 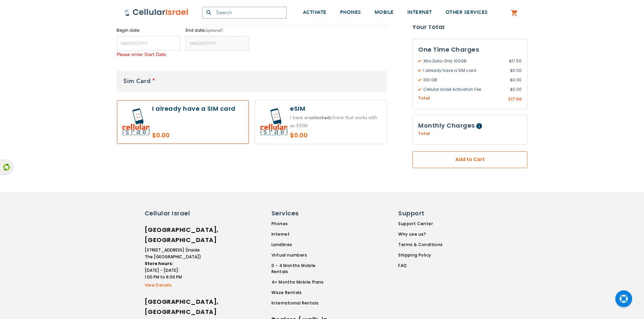 What do you see at coordinates (302, 303) in the screenshot?
I see `a: International Rentals` at bounding box center [302, 303].